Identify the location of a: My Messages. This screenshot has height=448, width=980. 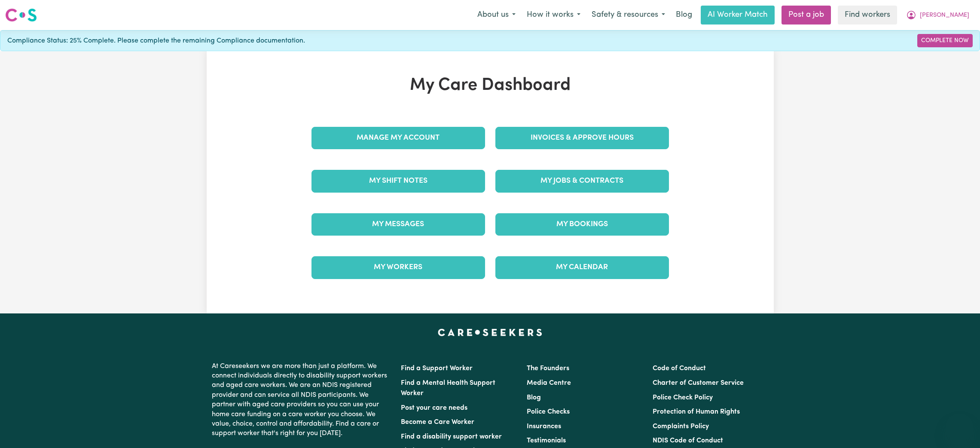
(399, 224).